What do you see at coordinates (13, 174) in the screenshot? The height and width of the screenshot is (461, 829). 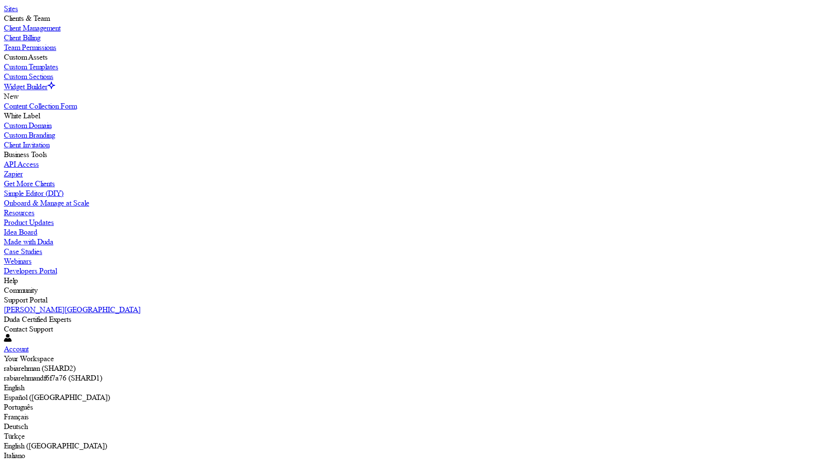 I see `label: Zapier` at bounding box center [13, 174].